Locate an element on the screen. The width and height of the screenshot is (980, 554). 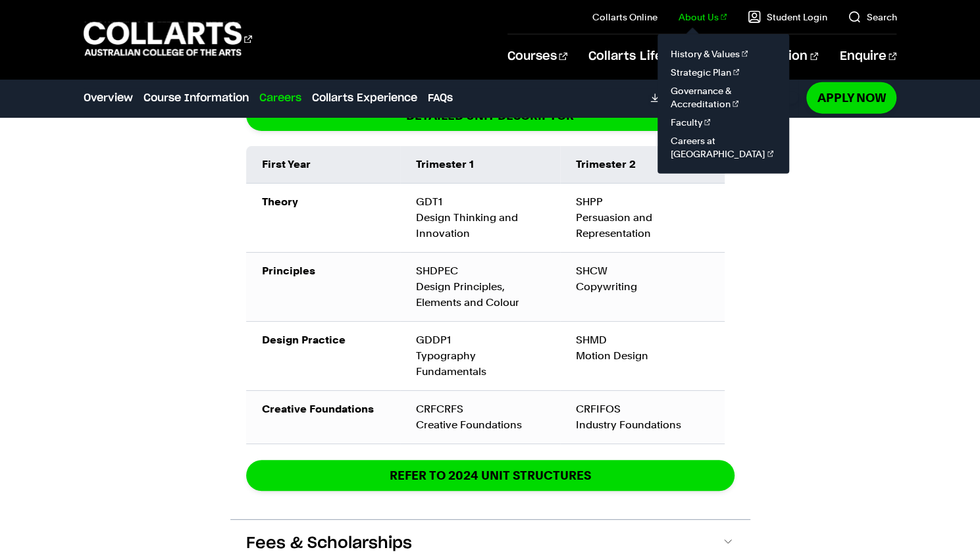
a: Strategic Plan is located at coordinates (723, 72).